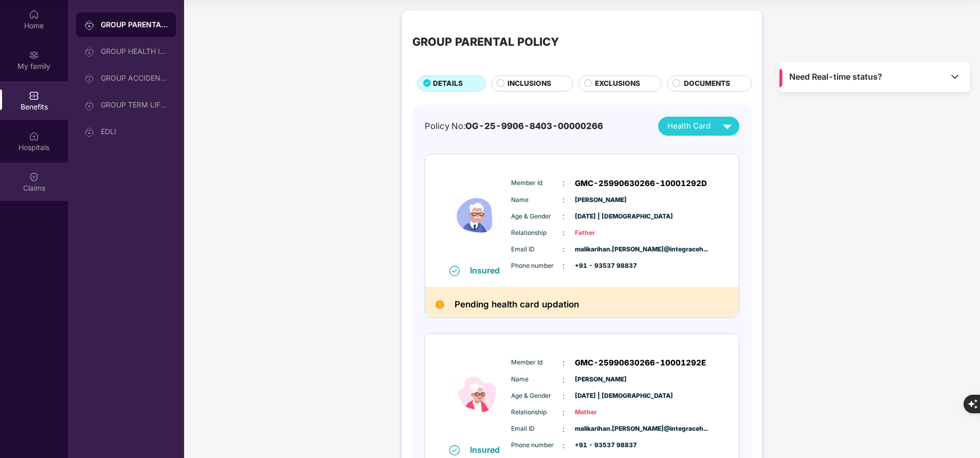 This screenshot has height=458, width=980. I want to click on span: DOCUMENTS, so click(707, 83).